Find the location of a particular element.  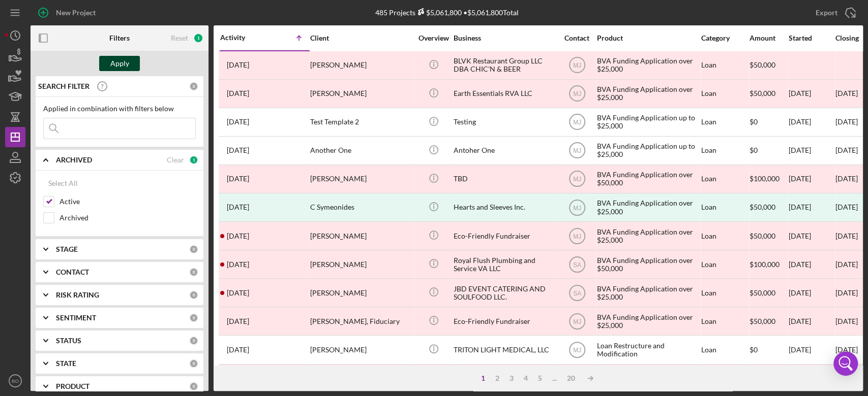

div: Applied in combination with filters below is located at coordinates (119, 108).